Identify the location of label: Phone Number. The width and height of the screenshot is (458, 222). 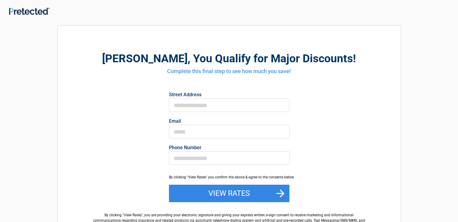
(229, 148).